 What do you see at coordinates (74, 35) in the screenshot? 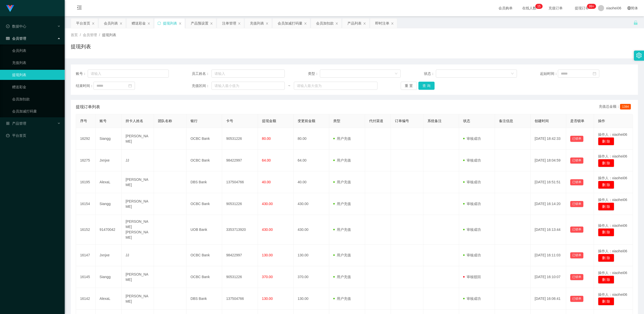
I see `span: 首页` at bounding box center [74, 35].